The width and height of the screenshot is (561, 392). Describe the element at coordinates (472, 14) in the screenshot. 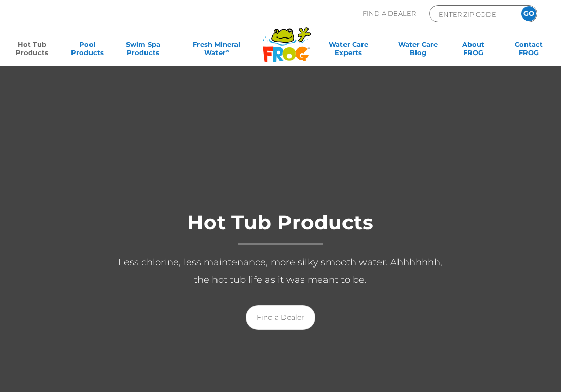

I see `input: Zip Code Form` at that location.